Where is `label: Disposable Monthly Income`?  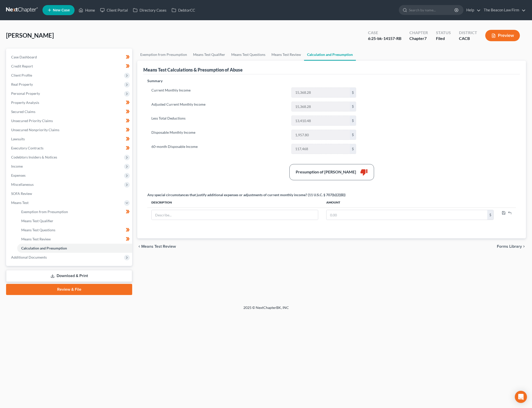 label: Disposable Monthly Income is located at coordinates (219, 135).